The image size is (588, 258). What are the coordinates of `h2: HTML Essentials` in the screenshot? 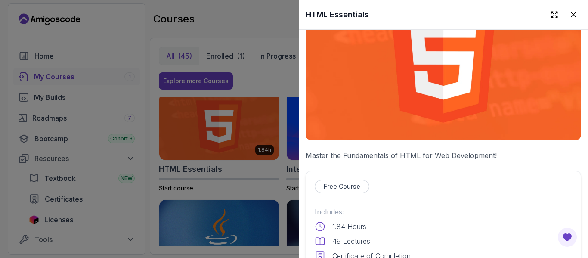 It's located at (337, 15).